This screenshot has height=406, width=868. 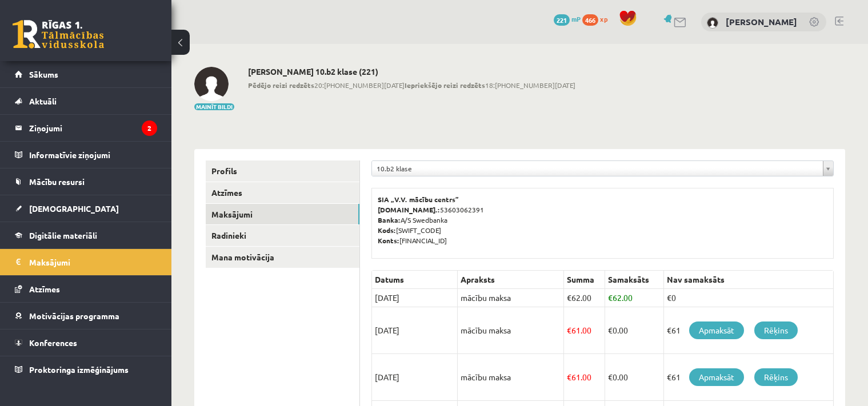 What do you see at coordinates (149, 128) in the screenshot?
I see `i: 2` at bounding box center [149, 128].